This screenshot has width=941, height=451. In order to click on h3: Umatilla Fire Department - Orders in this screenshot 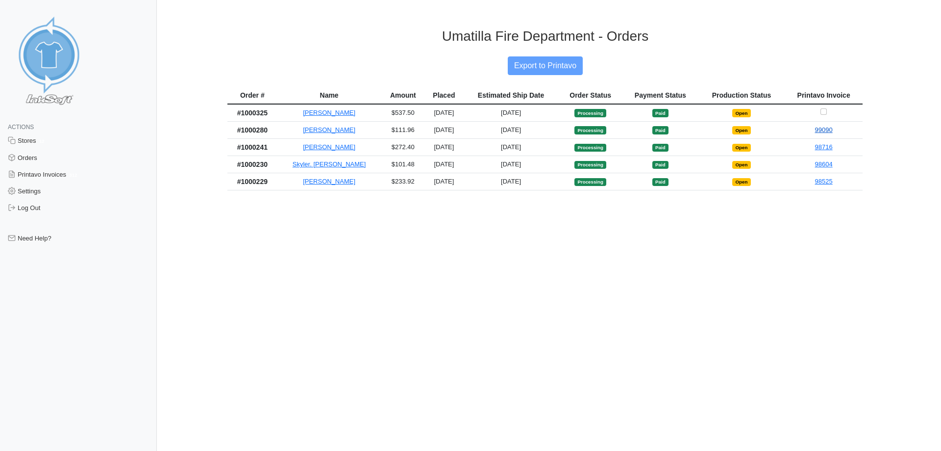, I will do `click(545, 36)`.